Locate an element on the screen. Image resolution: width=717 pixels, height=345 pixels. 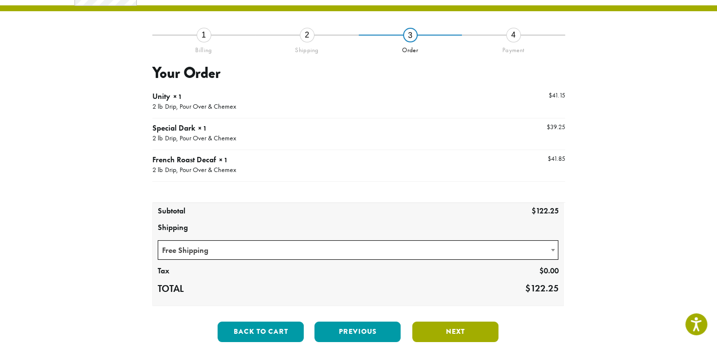
button: Previous is located at coordinates (357, 331).